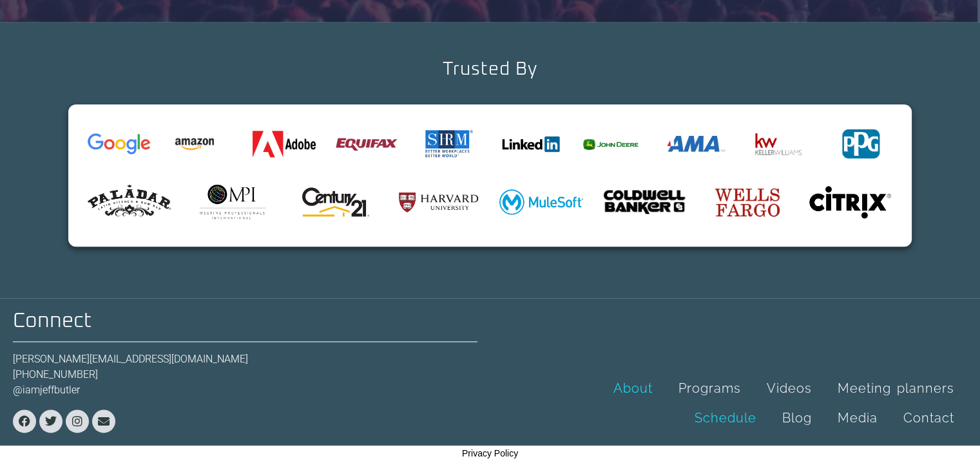  What do you see at coordinates (789, 389) in the screenshot?
I see `a: Videos` at bounding box center [789, 389].